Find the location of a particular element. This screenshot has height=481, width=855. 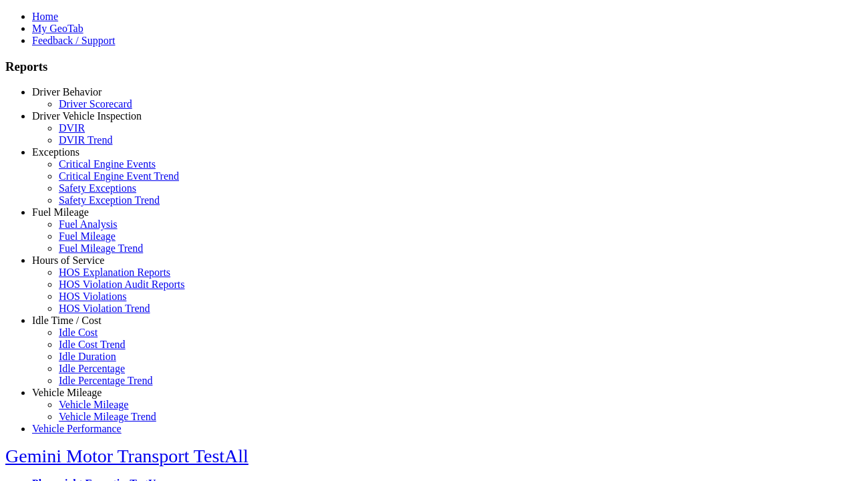

a: Home is located at coordinates (45, 16).